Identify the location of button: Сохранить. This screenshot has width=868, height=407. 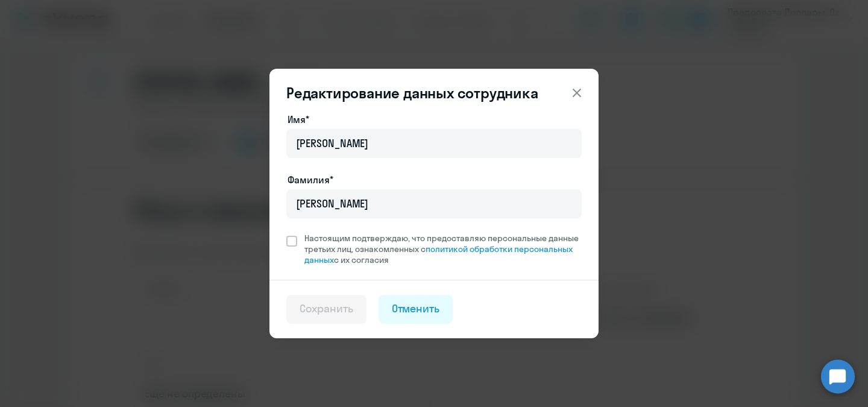
(326, 309).